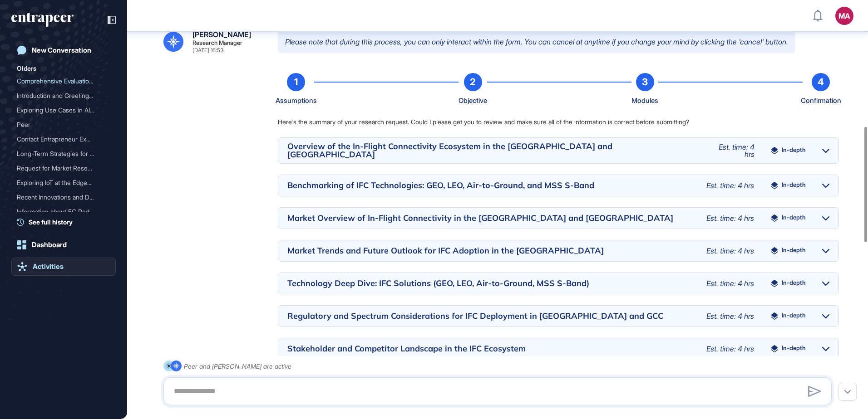  Describe the element at coordinates (51, 222) in the screenshot. I see `span: See full history` at that location.